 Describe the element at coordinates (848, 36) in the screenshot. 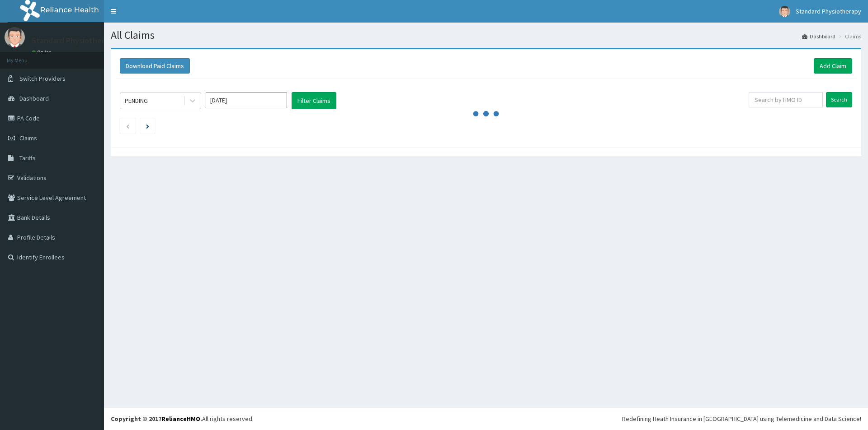

I see `li: Claims` at that location.